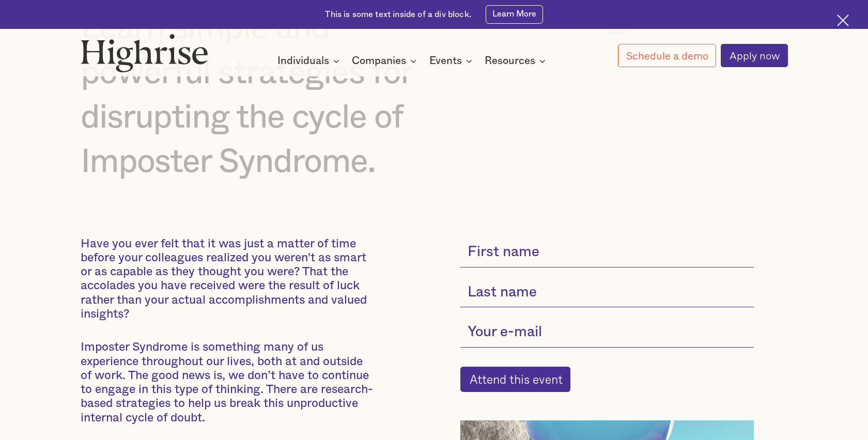  What do you see at coordinates (754, 55) in the screenshot?
I see `a: Apply now` at bounding box center [754, 55].